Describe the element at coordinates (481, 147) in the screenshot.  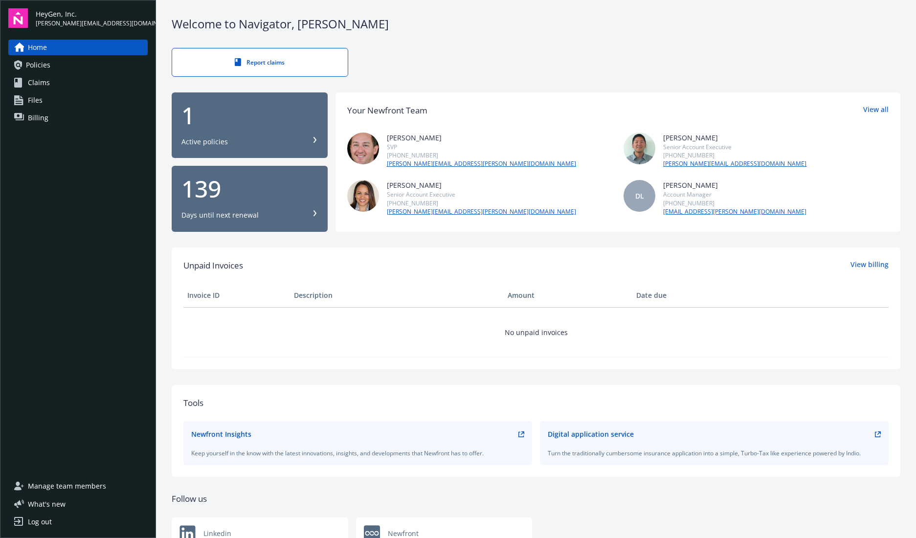
I see `div: SVP` at that location.